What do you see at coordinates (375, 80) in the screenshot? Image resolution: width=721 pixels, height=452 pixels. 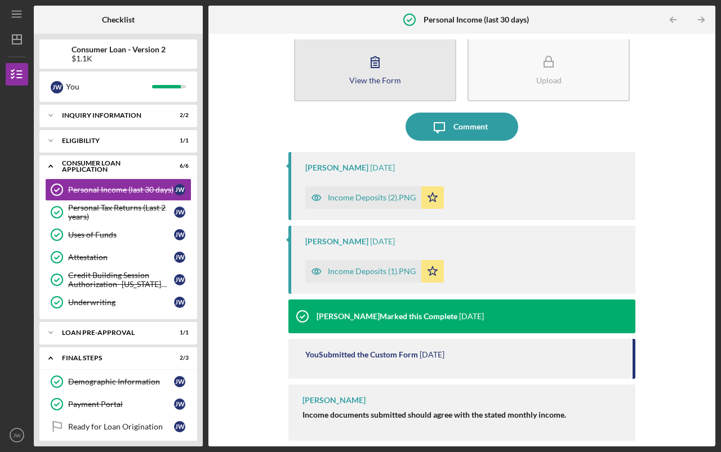 I see `div: View the Form` at bounding box center [375, 80].